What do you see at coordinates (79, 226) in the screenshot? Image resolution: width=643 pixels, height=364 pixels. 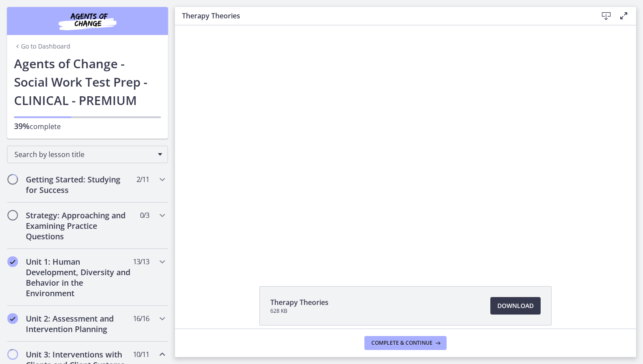 I see `h2: Strategy: Approaching and Examining Practice Questions` at bounding box center [79, 226].